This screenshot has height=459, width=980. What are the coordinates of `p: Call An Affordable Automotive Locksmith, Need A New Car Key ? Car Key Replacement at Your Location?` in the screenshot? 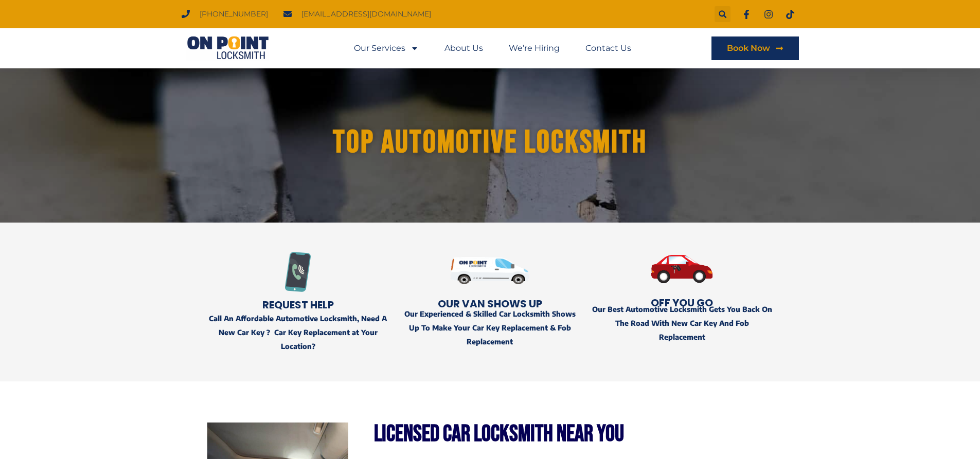 It's located at (298, 333).